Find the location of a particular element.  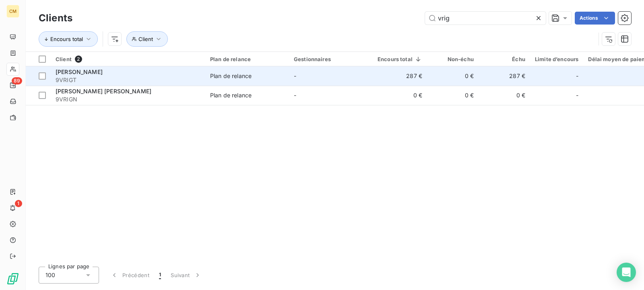

span: 100 is located at coordinates (50, 275).